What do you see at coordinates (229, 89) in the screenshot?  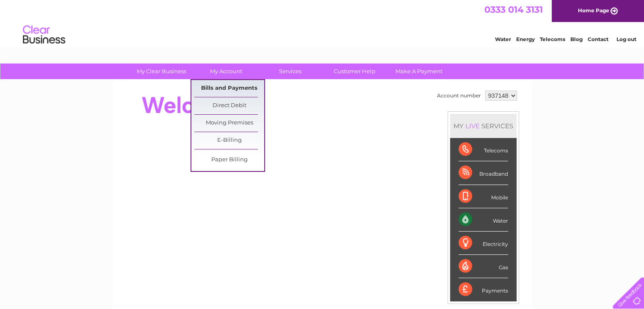 I see `a: Bills and Payments` at bounding box center [229, 89].